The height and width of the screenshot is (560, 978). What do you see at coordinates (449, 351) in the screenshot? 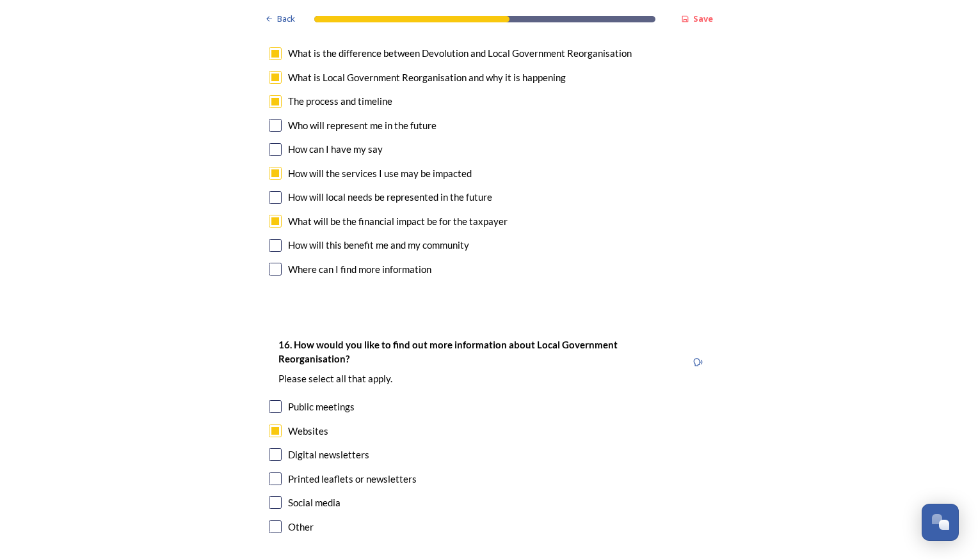
I see `strong: 16. How would you like to find out more information about Local Government Reorganisation?` at bounding box center [449, 351].